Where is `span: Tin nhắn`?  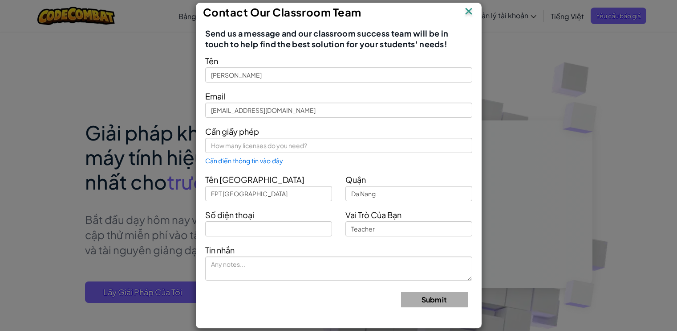 span: Tin nhắn is located at coordinates (220, 249).